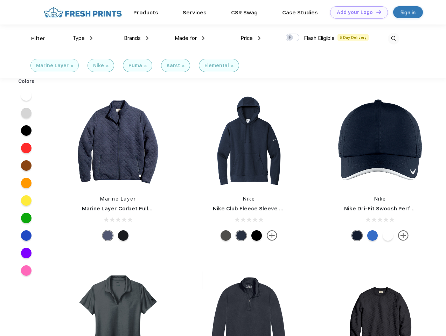 This screenshot has height=336, width=446. Describe the element at coordinates (135, 65) in the screenshot. I see `div: Puma` at that location.